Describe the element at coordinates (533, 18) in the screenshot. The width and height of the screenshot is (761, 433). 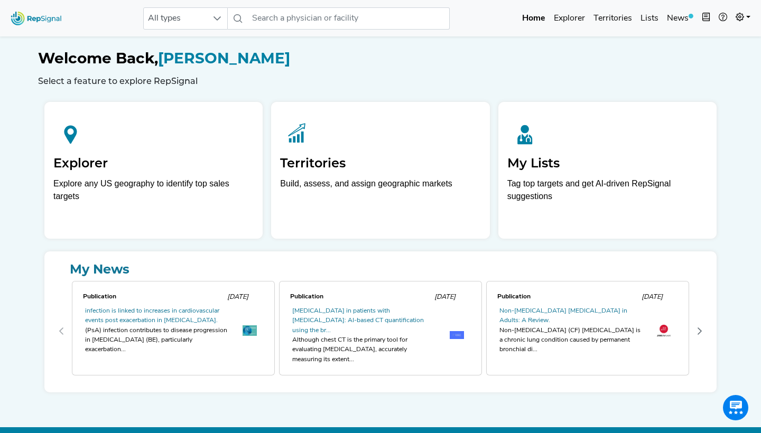
I see `a: Home` at that location.